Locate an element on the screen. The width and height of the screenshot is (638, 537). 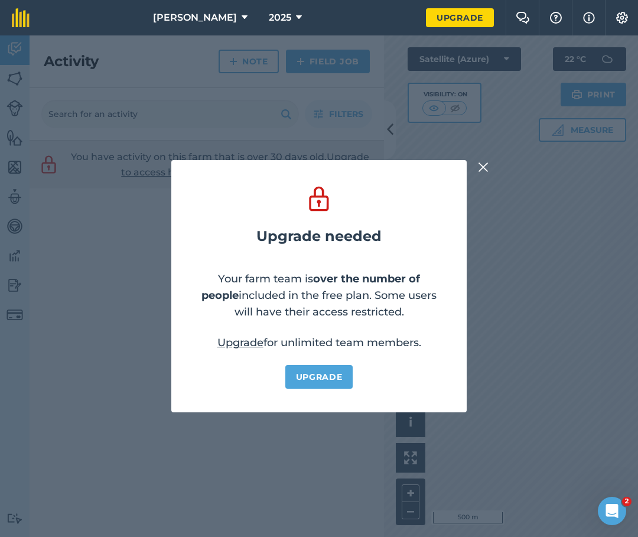
img: svg+xml;base64,PHN2ZyB4bWxucz0iaHR0cDovL3d3dy53My5vcmcvMjAwMC9zdmciIHdpZHRoPSIyMiIgaGVpZ2h0PSIzMC... is located at coordinates (483, 167).